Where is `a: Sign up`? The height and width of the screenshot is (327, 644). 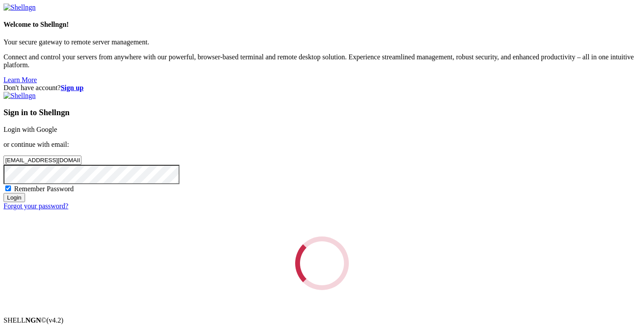
a: Sign up is located at coordinates (72, 88).